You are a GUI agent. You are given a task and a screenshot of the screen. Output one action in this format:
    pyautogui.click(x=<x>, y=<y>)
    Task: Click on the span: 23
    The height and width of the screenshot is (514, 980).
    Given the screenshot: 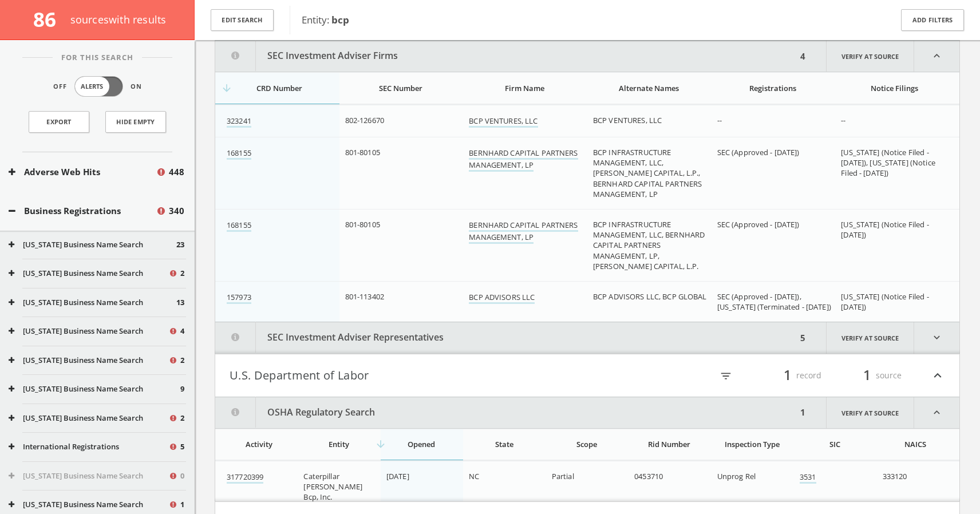 What is the action you would take?
    pyautogui.click(x=180, y=245)
    